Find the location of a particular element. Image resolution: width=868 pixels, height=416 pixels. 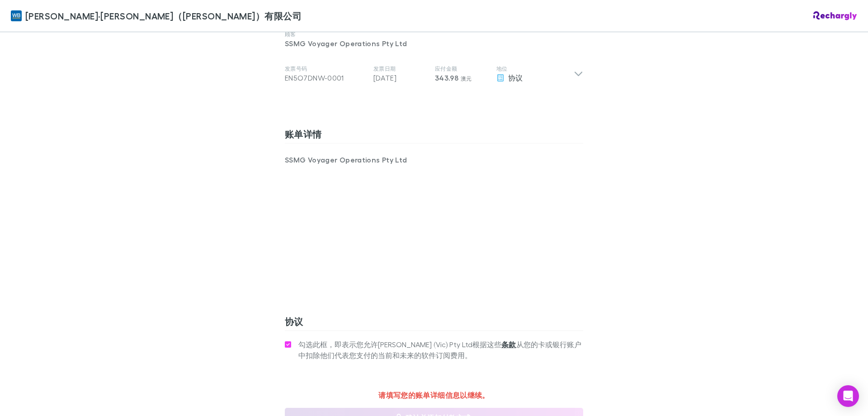

font: 从您的卡或银行账户中扣除他们代表您支付的当前和未来的软件订阅费用。 is located at coordinates (440, 350).